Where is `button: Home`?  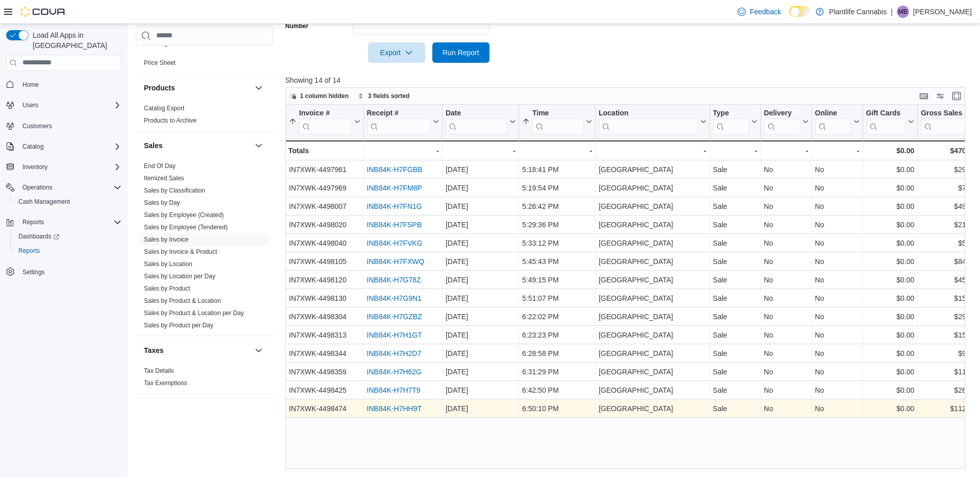
button: Home is located at coordinates (64, 84).